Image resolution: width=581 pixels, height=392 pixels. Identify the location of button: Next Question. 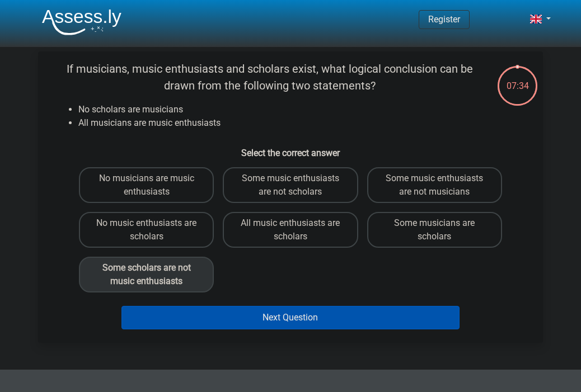
(290, 317).